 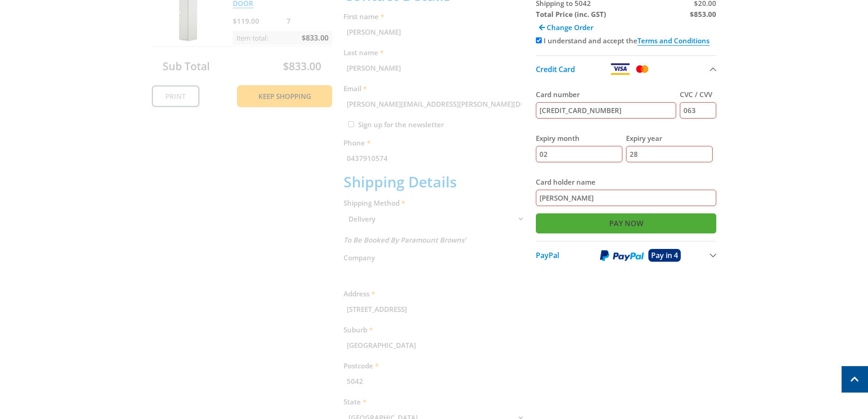 I want to click on img: Mastercard, so click(x=642, y=69).